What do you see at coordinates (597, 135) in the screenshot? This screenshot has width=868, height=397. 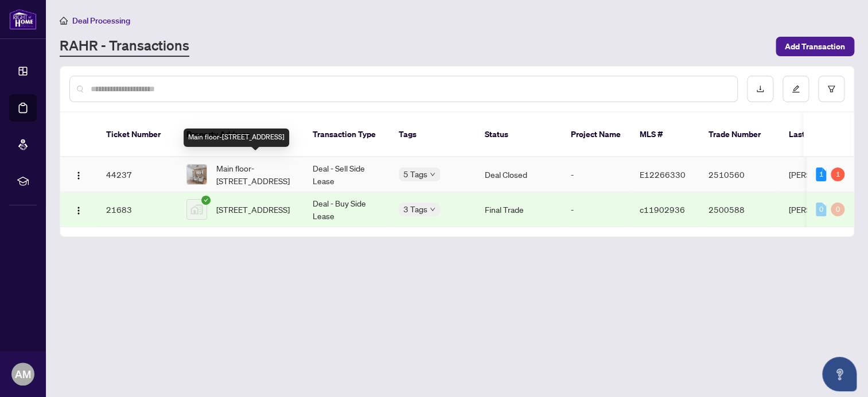 I see `th: Project Name` at bounding box center [597, 135].